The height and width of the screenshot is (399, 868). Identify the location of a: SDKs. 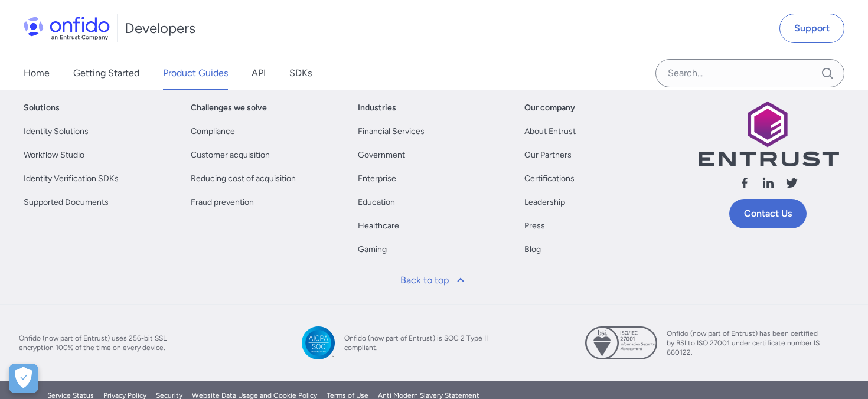
(300, 73).